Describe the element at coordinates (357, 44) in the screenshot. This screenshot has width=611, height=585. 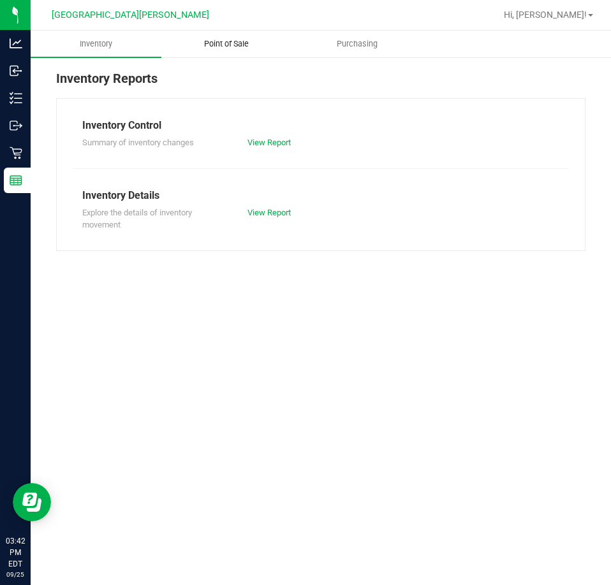
I see `span: Purchasing` at that location.